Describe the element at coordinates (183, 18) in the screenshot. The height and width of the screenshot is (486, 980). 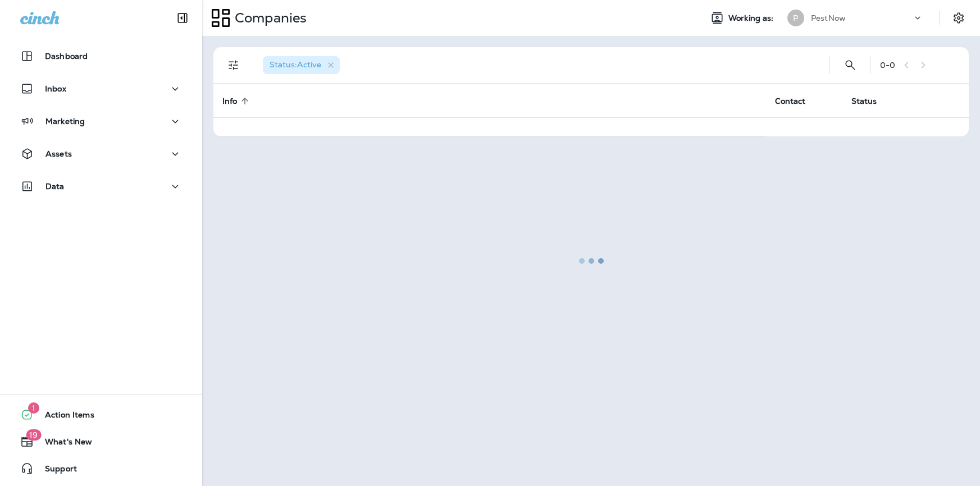
I see `button: Collapse Sidebar` at that location.